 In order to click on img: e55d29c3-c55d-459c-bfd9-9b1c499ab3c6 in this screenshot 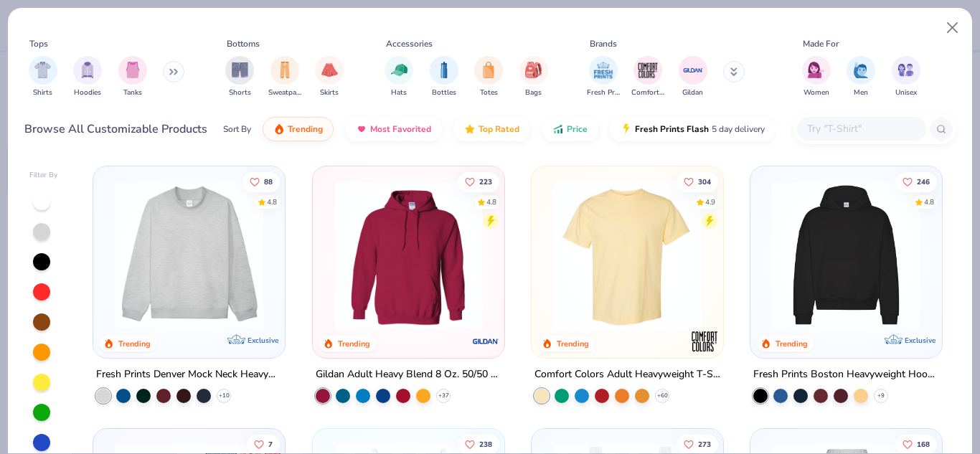, I will do `click(790, 255)`.